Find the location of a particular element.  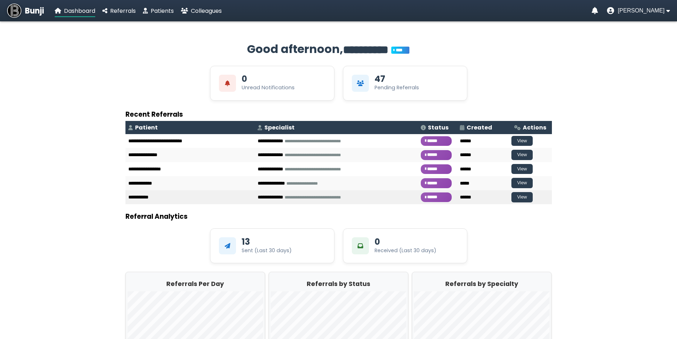

div: Sent (Last 30 days) is located at coordinates (267, 250).